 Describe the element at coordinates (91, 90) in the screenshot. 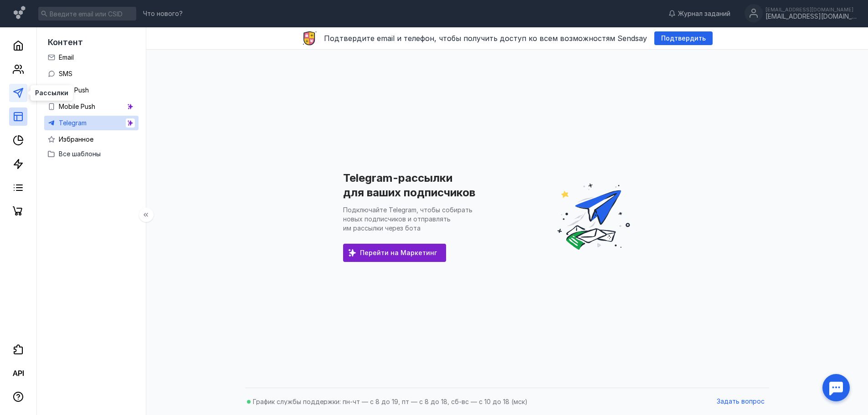

I see `a: Web Push` at that location.